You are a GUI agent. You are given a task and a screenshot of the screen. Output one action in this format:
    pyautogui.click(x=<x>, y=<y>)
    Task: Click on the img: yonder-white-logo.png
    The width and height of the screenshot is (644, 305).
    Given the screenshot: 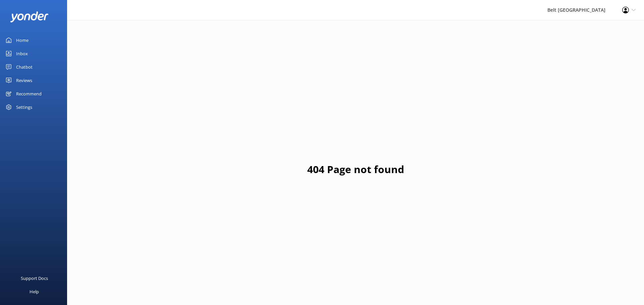 What is the action you would take?
    pyautogui.click(x=29, y=17)
    